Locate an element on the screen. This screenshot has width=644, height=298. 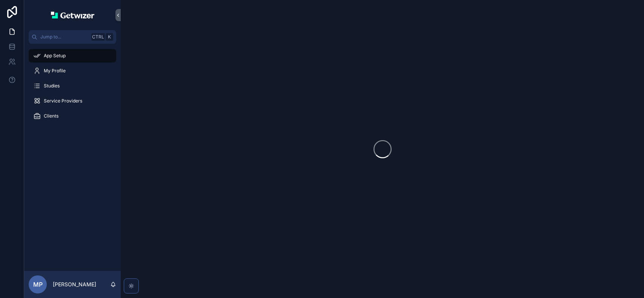
a: Studies is located at coordinates (73, 86).